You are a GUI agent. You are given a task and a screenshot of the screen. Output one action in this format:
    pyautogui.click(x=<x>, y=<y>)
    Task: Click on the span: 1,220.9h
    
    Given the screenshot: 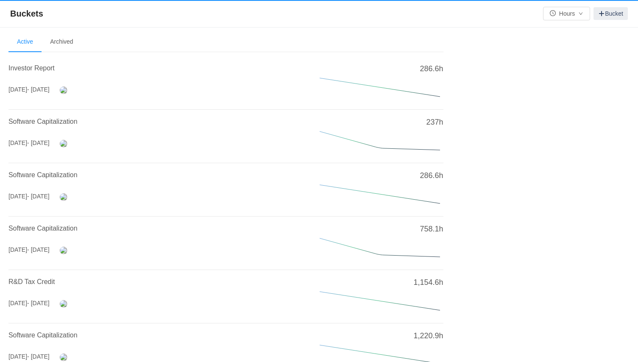 What is the action you would take?
    pyautogui.click(x=428, y=336)
    